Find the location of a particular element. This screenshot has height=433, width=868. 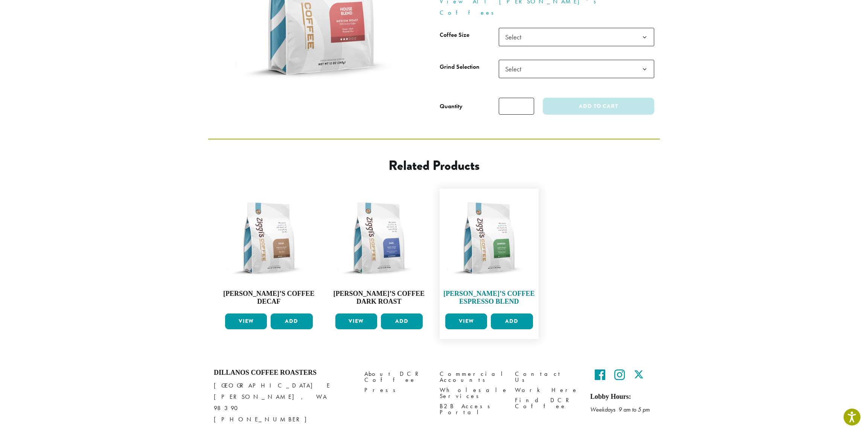

a: Contact Us is located at coordinates (547, 376).